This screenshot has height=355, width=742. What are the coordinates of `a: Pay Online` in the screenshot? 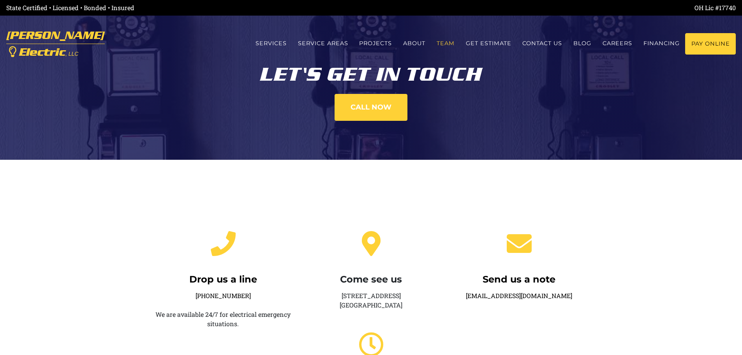 It's located at (710, 44).